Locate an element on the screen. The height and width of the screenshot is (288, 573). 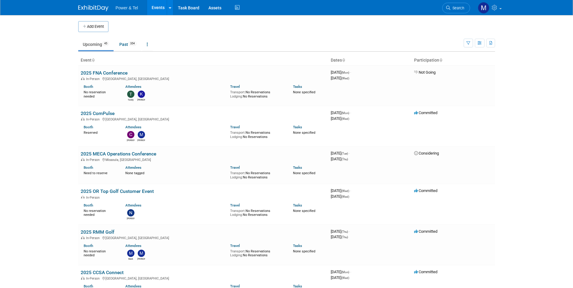
div: Nate Derbyshire is located at coordinates (130, 218).